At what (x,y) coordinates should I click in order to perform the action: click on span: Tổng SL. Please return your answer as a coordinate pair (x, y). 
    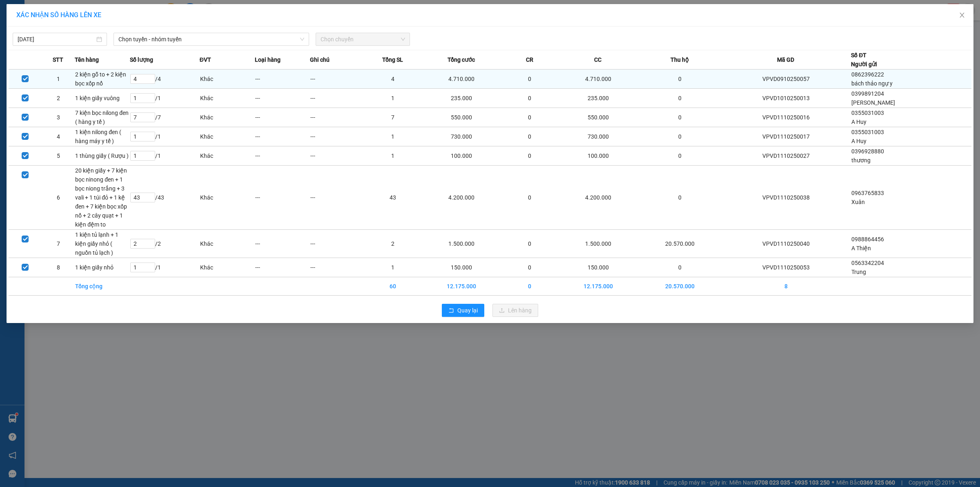
    Looking at the image, I should click on (392, 60).